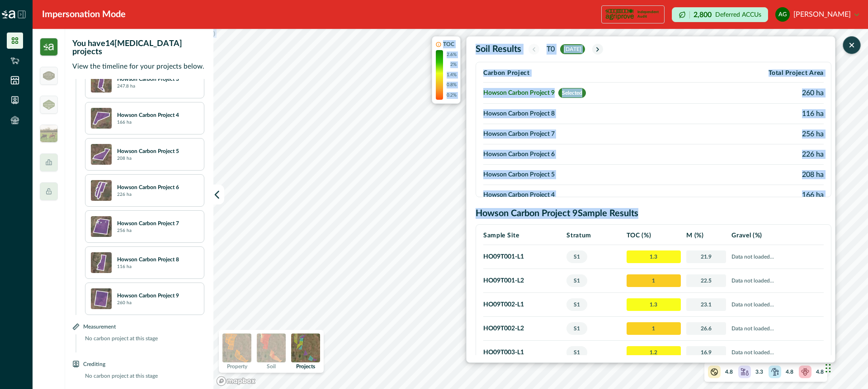 The height and width of the screenshot is (389, 868). I want to click on p: Howson Carbon Project 5, so click(148, 151).